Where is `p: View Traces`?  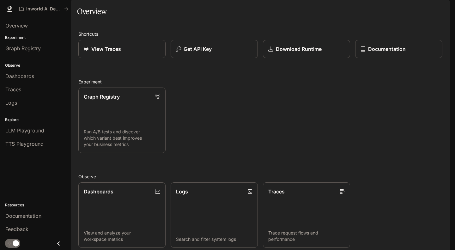
p: View Traces is located at coordinates (106, 49).